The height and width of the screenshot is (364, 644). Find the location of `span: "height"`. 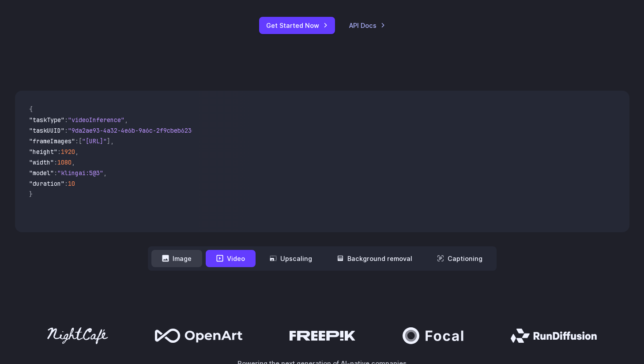

span: "height" is located at coordinates (43, 152).